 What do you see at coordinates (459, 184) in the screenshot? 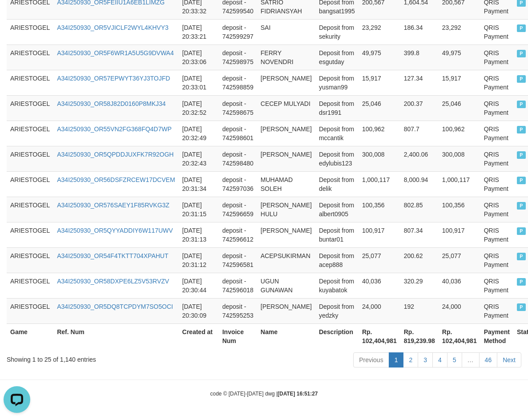
I see `td: 1,000,117` at bounding box center [459, 184].